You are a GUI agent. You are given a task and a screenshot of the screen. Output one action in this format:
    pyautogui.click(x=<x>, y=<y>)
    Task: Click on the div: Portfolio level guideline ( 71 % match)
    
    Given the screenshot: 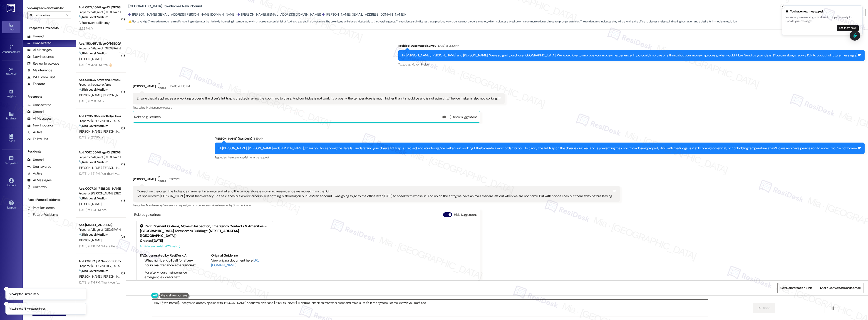 What is the action you would take?
    pyautogui.click(x=205, y=247)
    